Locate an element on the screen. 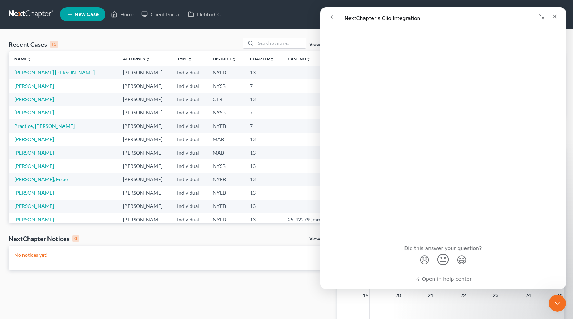  div: Close is located at coordinates (234, 9).